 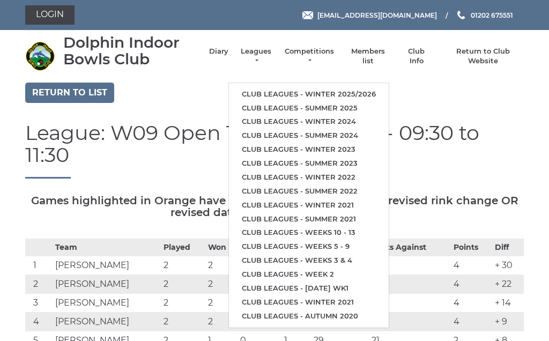 I want to click on th: Won, so click(x=221, y=248).